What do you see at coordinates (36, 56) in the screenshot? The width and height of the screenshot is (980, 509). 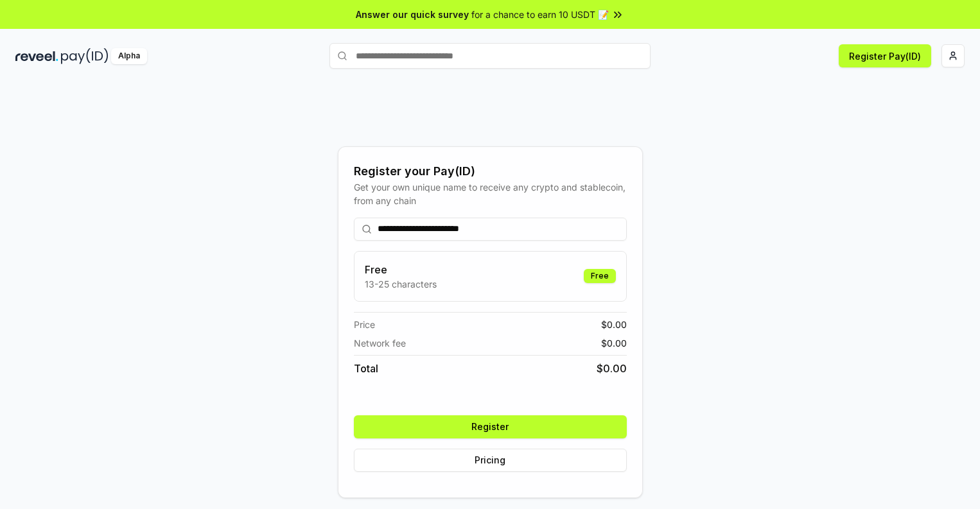 I see `img: reveel_dark` at bounding box center [36, 56].